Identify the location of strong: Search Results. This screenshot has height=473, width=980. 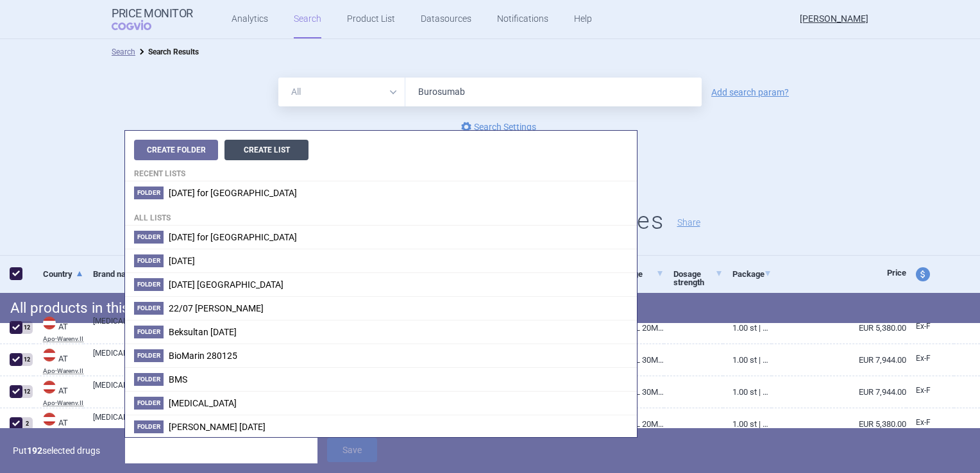
(173, 52).